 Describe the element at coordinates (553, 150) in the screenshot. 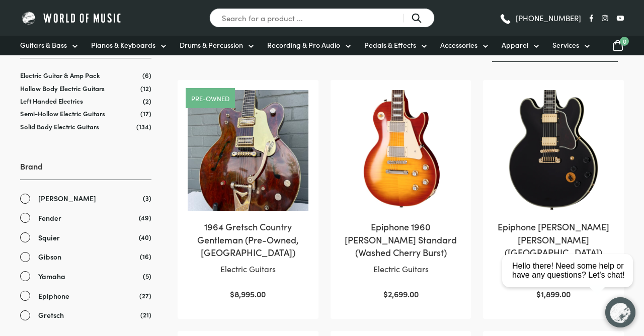

I see `img: Epiphone B.B. King Lucille Close View` at that location.